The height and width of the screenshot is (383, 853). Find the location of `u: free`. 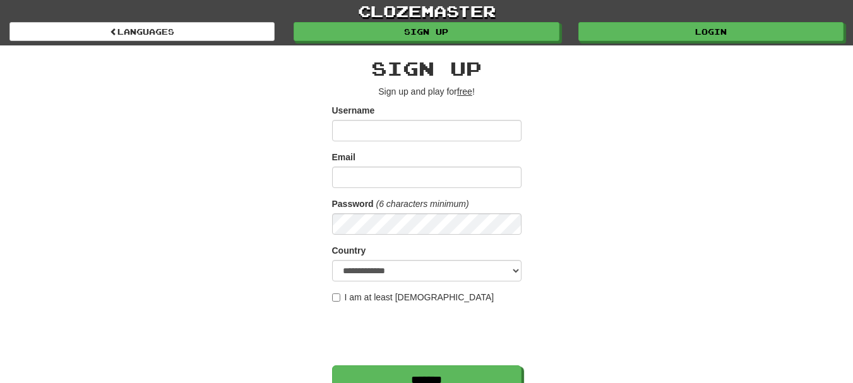

u: free is located at coordinates (465, 92).